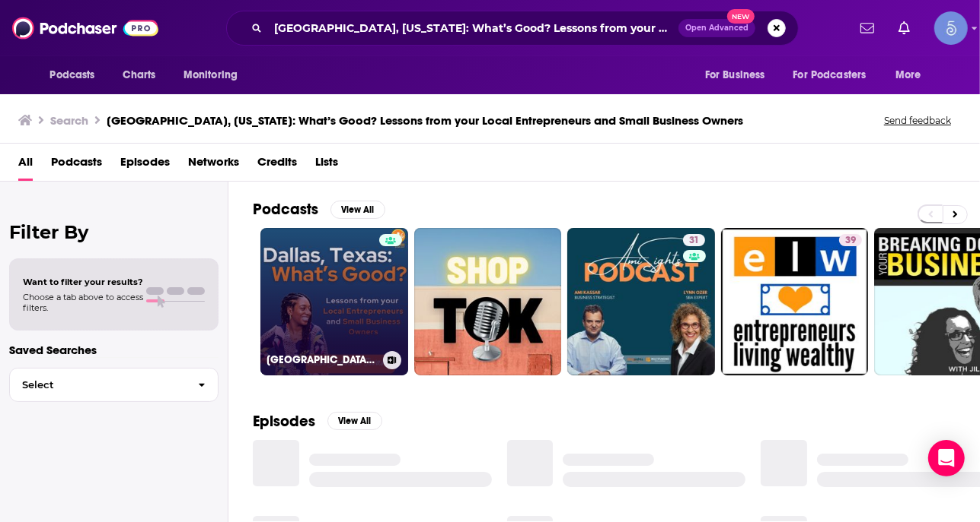 The height and width of the screenshot is (522, 980). I want to click on a: All, so click(25, 165).